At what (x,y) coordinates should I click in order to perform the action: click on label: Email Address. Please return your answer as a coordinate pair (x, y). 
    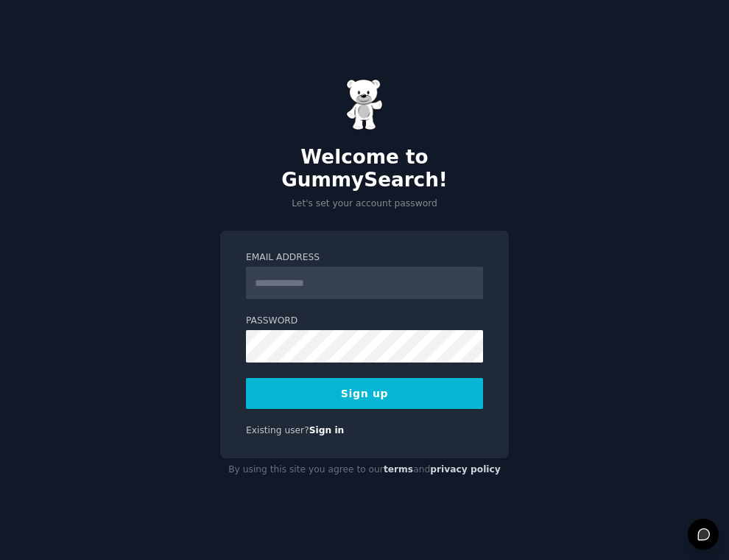
    Looking at the image, I should click on (364, 258).